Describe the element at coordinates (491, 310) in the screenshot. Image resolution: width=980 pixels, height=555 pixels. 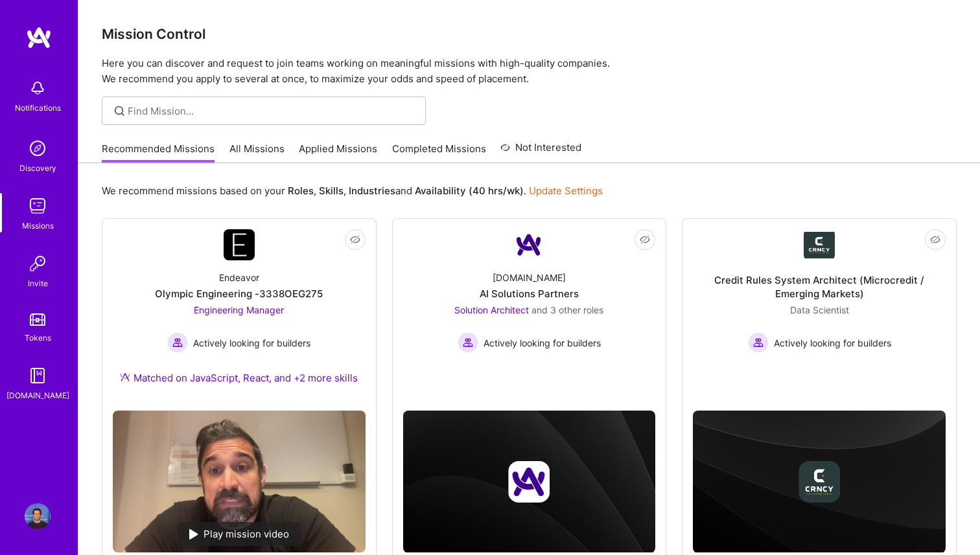
I see `span: Solution Architect` at that location.